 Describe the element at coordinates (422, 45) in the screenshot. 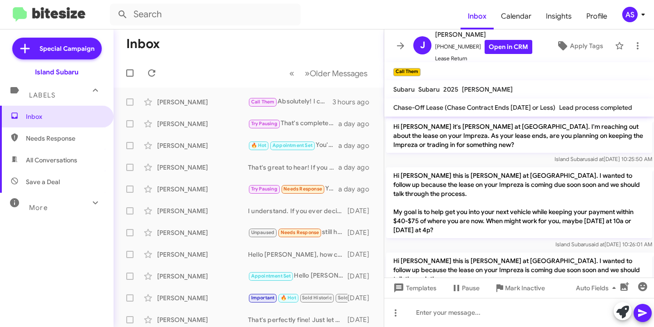

I see `span: J` at that location.